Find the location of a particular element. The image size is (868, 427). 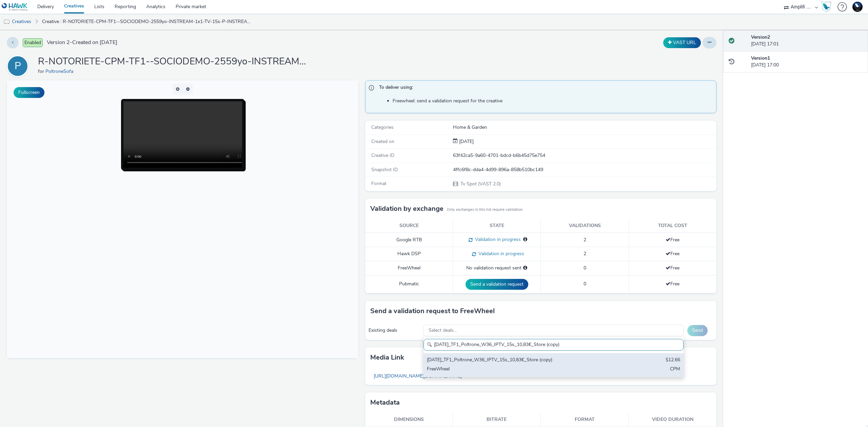

span: Creative ID is located at coordinates (383, 155).